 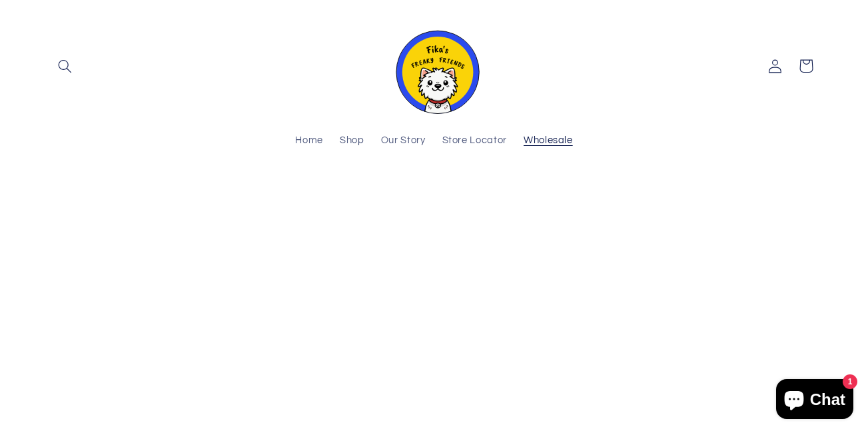 What do you see at coordinates (309, 141) in the screenshot?
I see `span: Home` at bounding box center [309, 141].